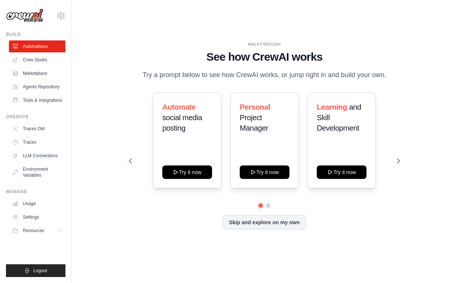 The height and width of the screenshot is (283, 457). What do you see at coordinates (37, 60) in the screenshot?
I see `a: Crew Studio` at bounding box center [37, 60].